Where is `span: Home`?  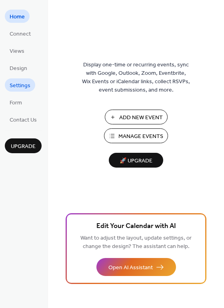 span: Home is located at coordinates (17, 17).